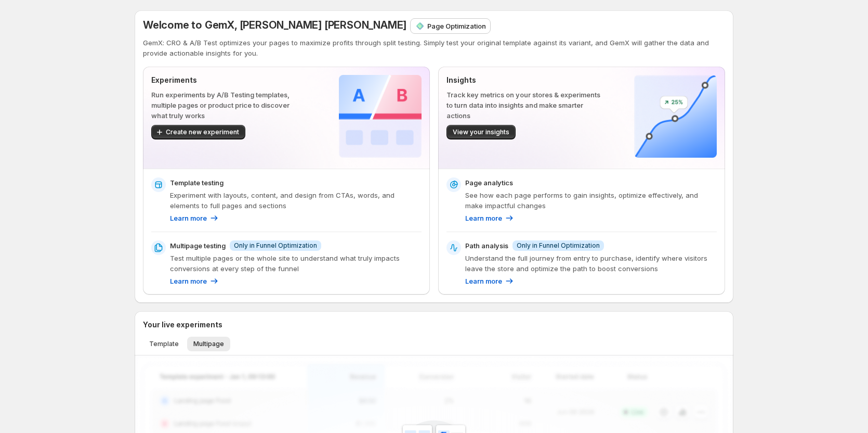 This screenshot has height=433, width=868. Describe the element at coordinates (591, 263) in the screenshot. I see `p: Understand the full journey from entry to purchase, identify where visitors leave the store and o...` at that location.